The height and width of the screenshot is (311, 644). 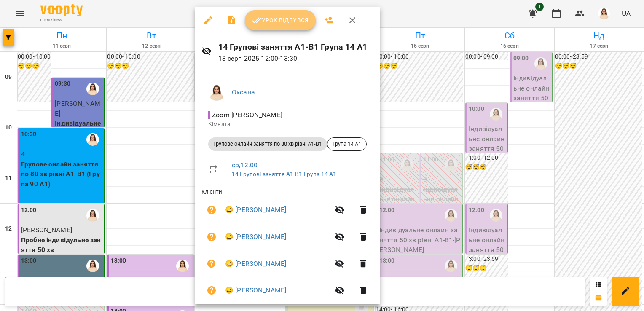 What do you see at coordinates (347, 144) in the screenshot?
I see `span: Група 14 А1` at bounding box center [347, 144].